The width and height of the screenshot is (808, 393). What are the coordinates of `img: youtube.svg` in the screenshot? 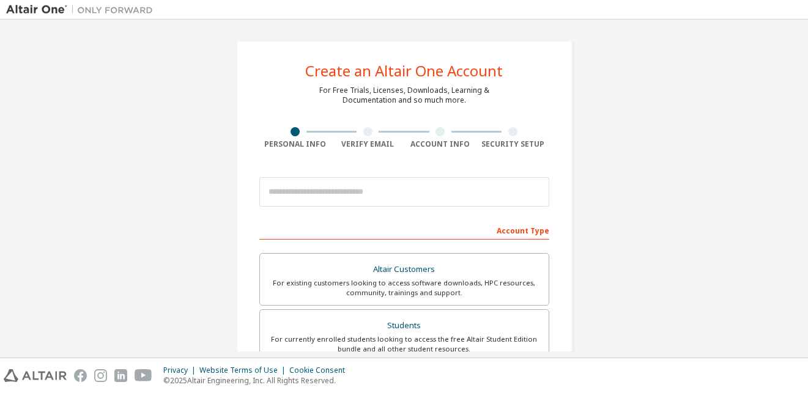 It's located at (143, 375).